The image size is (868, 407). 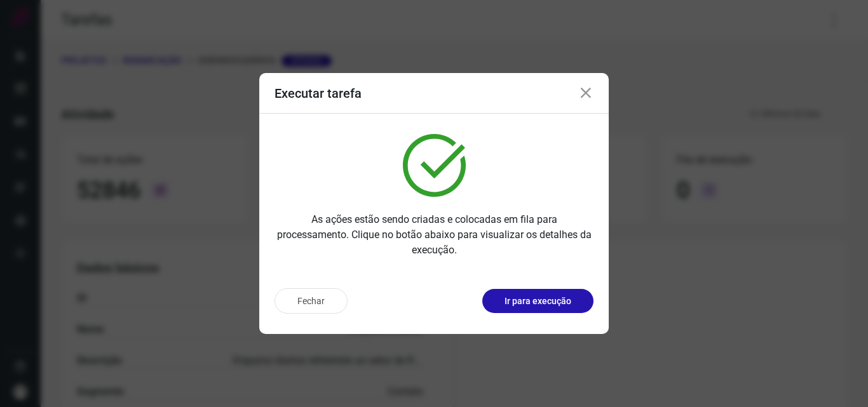 I want to click on p: As ações estão sendo criadas e colocadas em fila para processamento. Clique no botão abaixo para ..., so click(x=434, y=235).